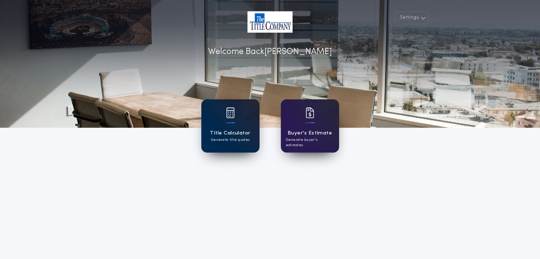 This screenshot has height=259, width=540. Describe the element at coordinates (231, 126) in the screenshot. I see `a: card iconTitle CalculatorGenerate title quotes` at that location.